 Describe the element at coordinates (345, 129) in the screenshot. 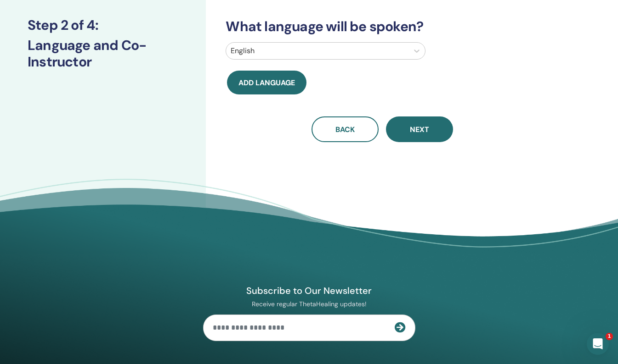

I see `span: Back` at that location.